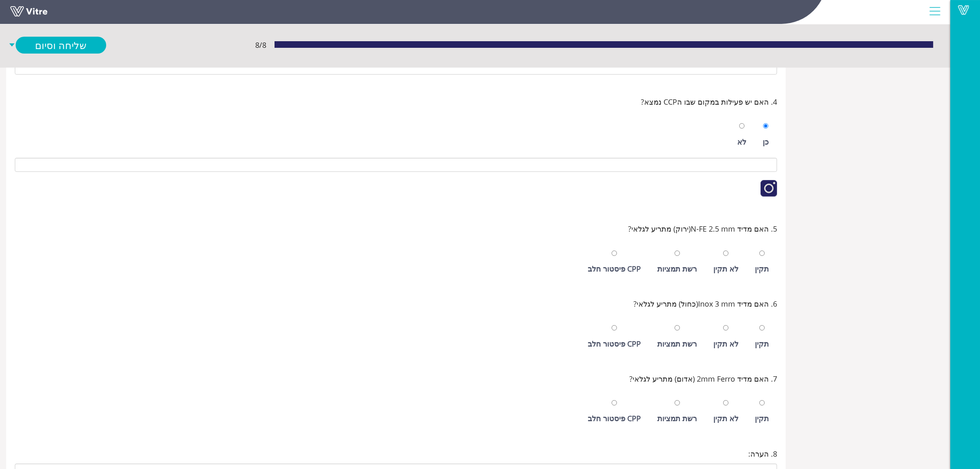 This screenshot has height=469, width=980. What do you see at coordinates (742, 142) in the screenshot?
I see `div: לא` at bounding box center [742, 142].